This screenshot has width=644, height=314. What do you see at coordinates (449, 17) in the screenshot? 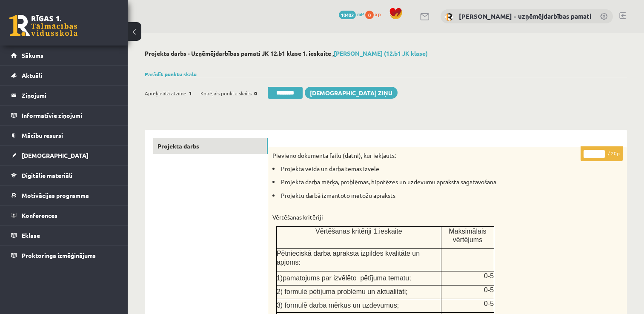
I see `img: Solvita Kozlovska - uzņēmējdarbības pamati` at bounding box center [449, 17].